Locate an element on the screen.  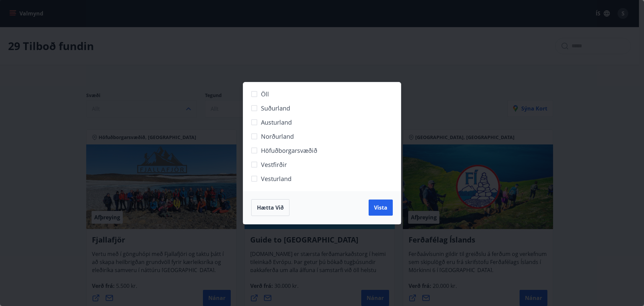
span: Norðurland is located at coordinates (278, 136).